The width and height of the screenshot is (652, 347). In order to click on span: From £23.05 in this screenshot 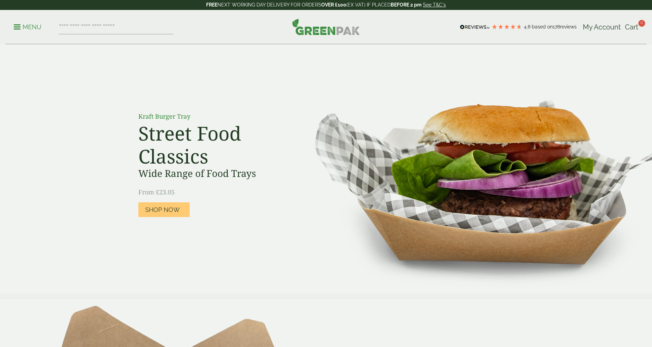, I will do `click(157, 192)`.